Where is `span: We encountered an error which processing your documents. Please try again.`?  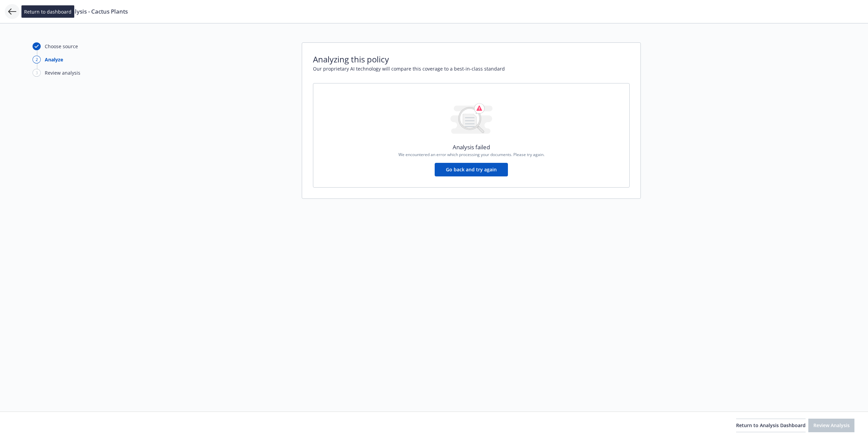
span: We encountered an error which processing your documents. Please try again. is located at coordinates (471, 155).